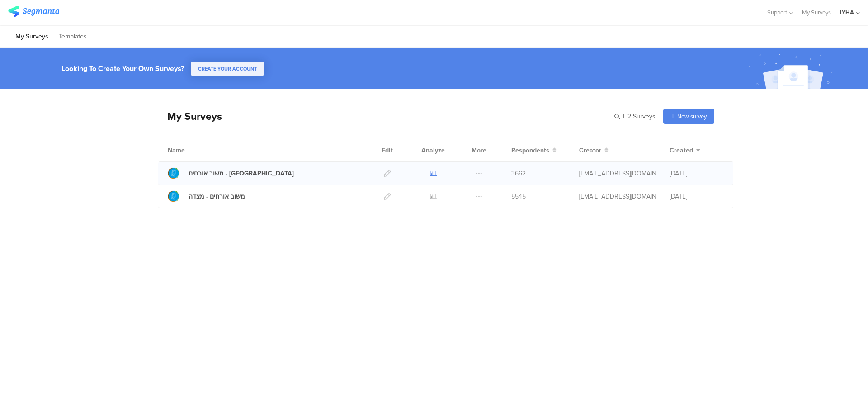 The image size is (868, 412). I want to click on span: 3662, so click(519, 173).